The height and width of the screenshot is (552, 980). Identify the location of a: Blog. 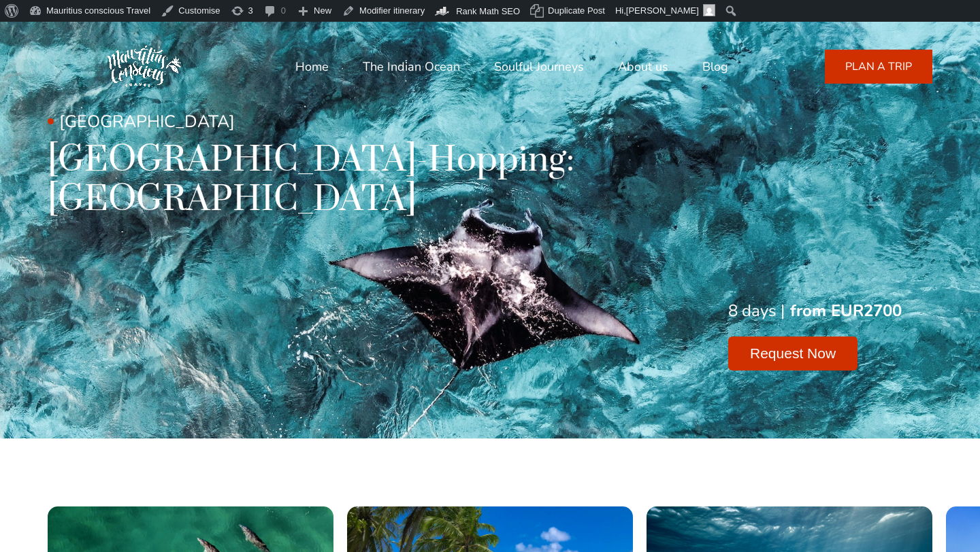
(715, 67).